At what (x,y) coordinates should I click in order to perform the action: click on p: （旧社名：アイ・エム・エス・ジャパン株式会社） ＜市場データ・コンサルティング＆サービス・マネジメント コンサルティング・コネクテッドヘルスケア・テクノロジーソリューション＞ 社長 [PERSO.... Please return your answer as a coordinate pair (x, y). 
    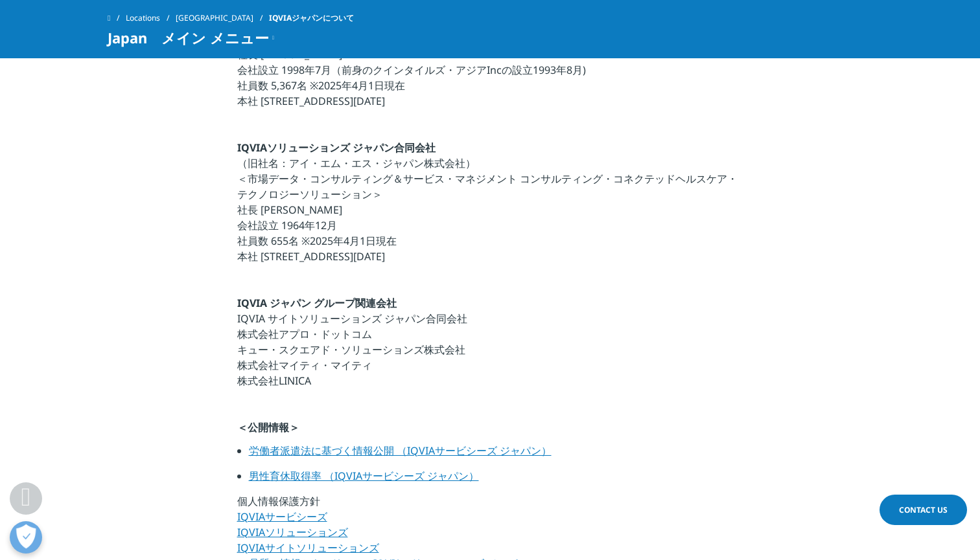
    Looking at the image, I should click on (490, 206).